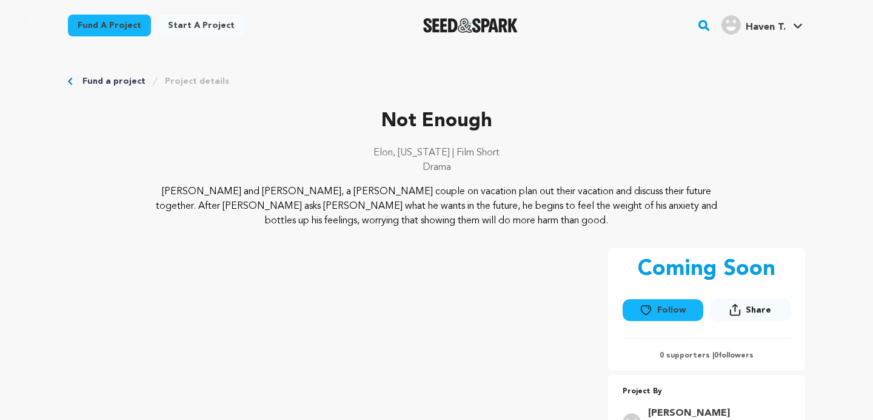 This screenshot has width=873, height=420. Describe the element at coordinates (762, 25) in the screenshot. I see `span: Haven T.'s Profile` at that location.